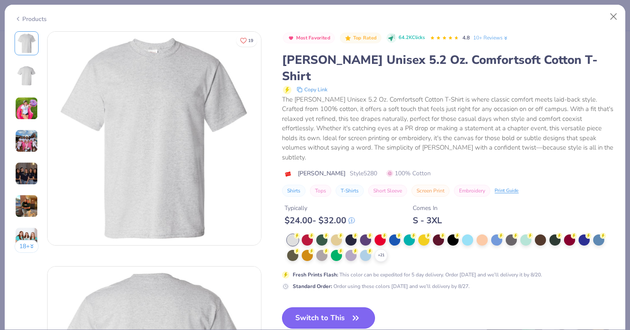  What do you see at coordinates (472, 191) in the screenshot?
I see `button: Embroidery` at bounding box center [472, 191].